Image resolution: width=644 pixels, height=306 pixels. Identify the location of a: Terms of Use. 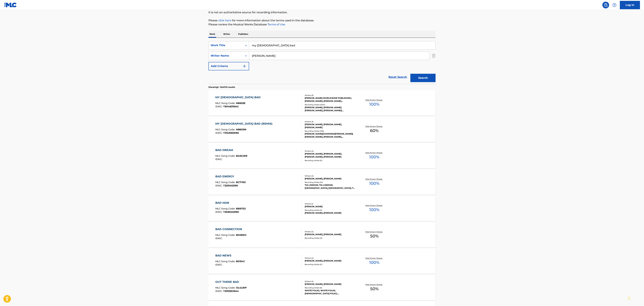
(276, 24).